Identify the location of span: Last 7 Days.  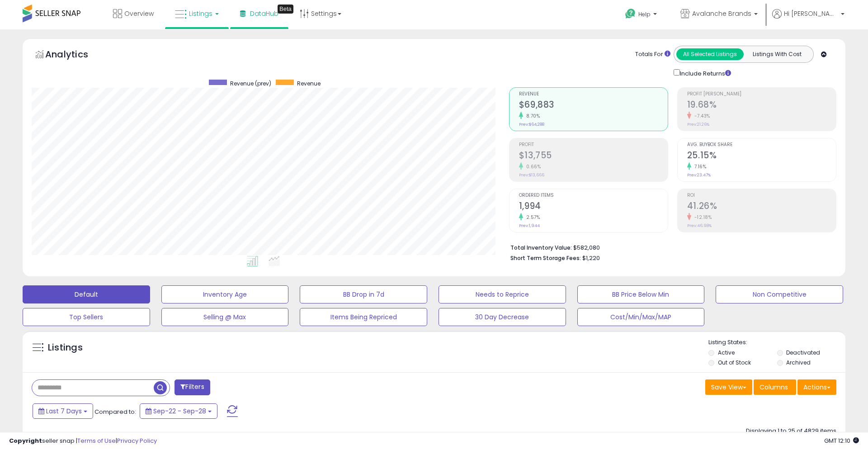
(63, 411).